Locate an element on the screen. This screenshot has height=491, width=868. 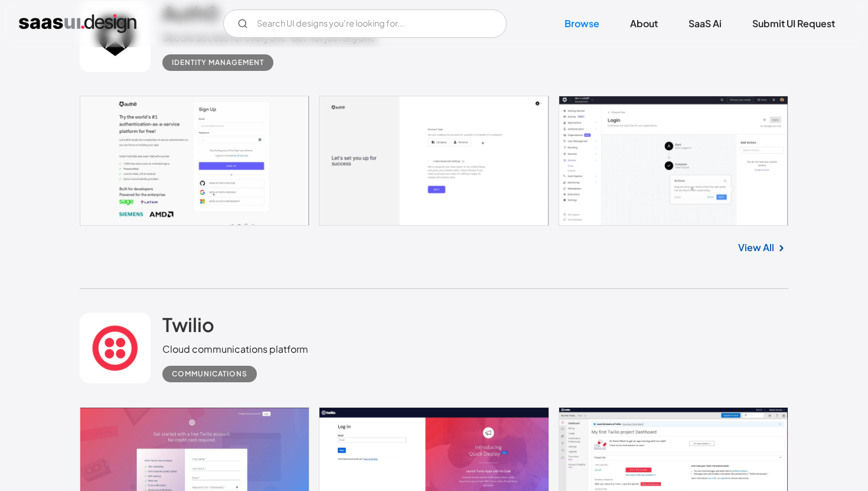
form: Email Form is located at coordinates (365, 23).